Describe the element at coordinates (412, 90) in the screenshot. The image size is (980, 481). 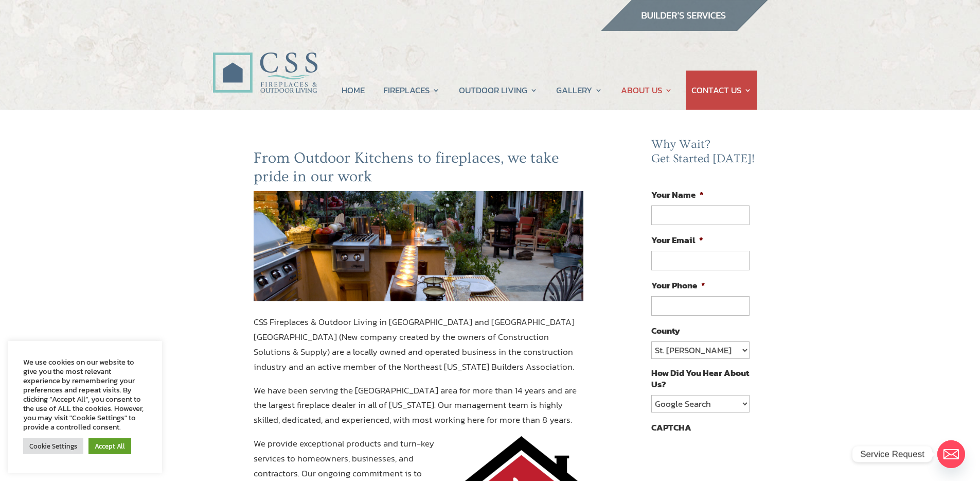
I see `a: FIREPLACES` at that location.